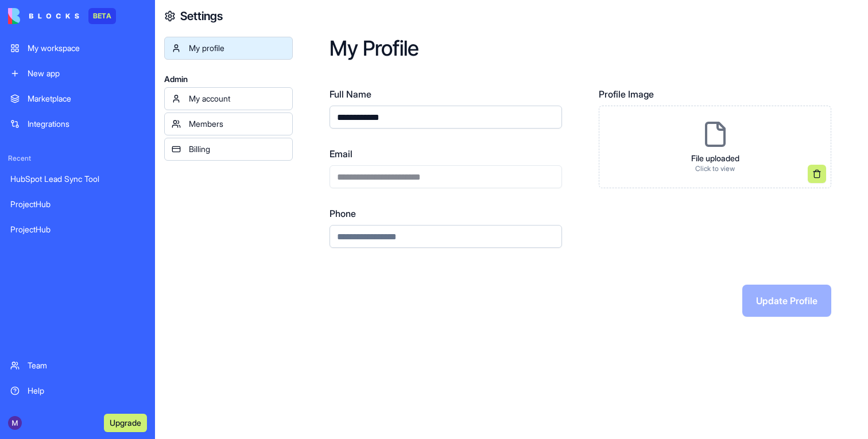 This screenshot has height=439, width=868. What do you see at coordinates (77, 74) in the screenshot?
I see `a: New app` at bounding box center [77, 74].